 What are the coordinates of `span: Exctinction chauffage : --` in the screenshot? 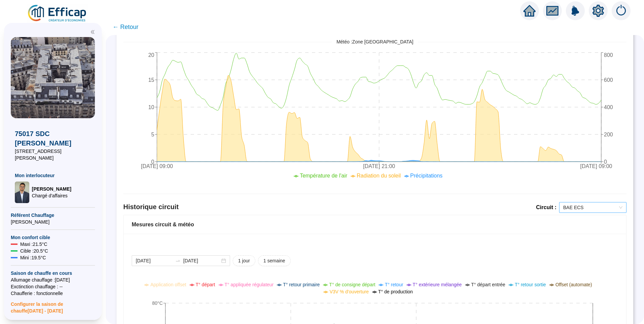 It's located at (53, 287).